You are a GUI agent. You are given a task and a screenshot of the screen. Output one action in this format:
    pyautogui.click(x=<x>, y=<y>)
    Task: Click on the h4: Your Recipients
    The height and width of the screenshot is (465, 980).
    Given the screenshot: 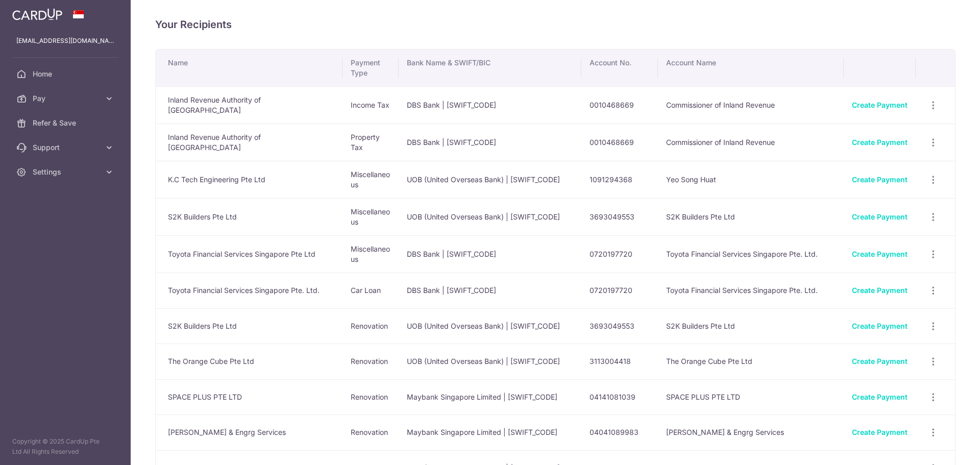 What is the action you would take?
    pyautogui.click(x=555, y=25)
    